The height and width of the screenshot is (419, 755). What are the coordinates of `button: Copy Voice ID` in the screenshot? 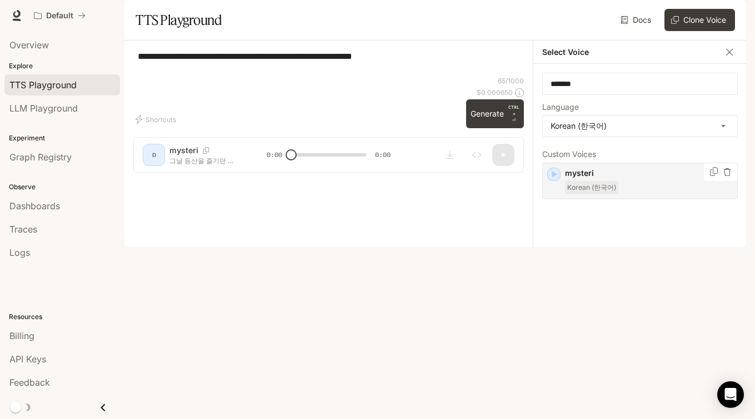 It's located at (714, 172).